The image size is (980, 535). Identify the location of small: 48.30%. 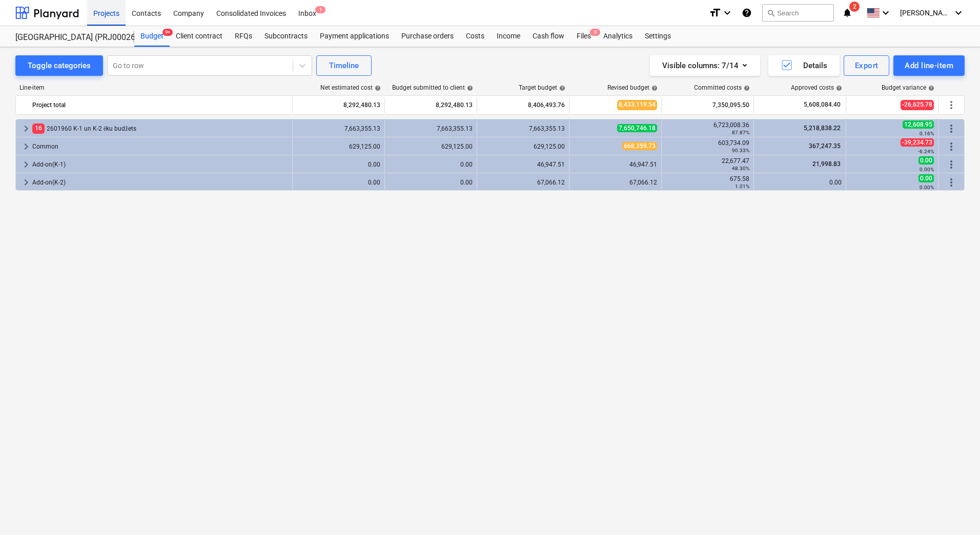
(740, 168).